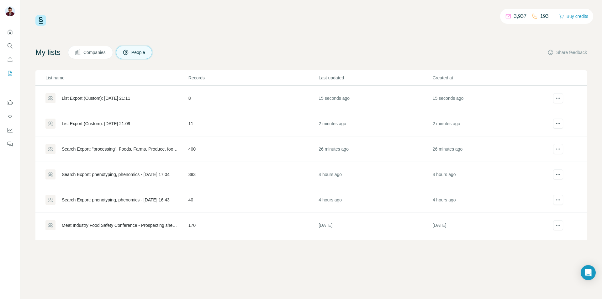 This screenshot has width=602, height=299. Describe the element at coordinates (489, 78) in the screenshot. I see `p: Created at` at that location.